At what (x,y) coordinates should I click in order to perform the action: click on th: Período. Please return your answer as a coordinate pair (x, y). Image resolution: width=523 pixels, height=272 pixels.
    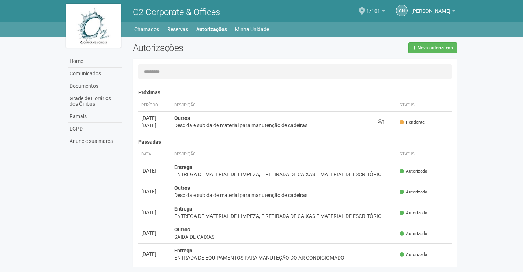
    Looking at the image, I should click on (155, 105).